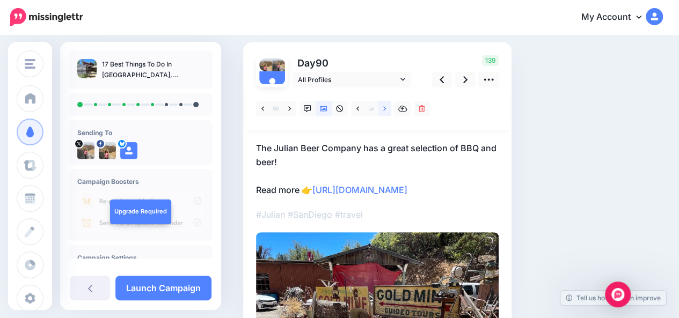 This screenshot has width=679, height=318. What do you see at coordinates (490, 61) in the screenshot?
I see `span: 139` at bounding box center [490, 61].